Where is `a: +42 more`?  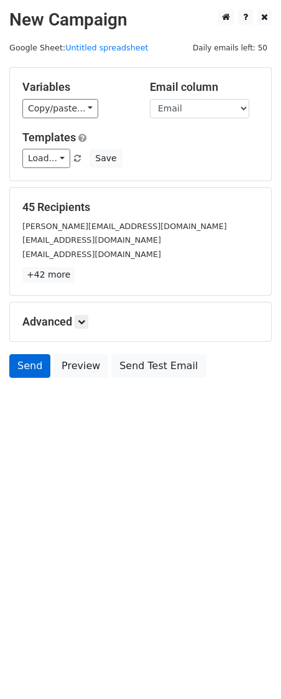
a: +42 more is located at coordinates (49, 275).